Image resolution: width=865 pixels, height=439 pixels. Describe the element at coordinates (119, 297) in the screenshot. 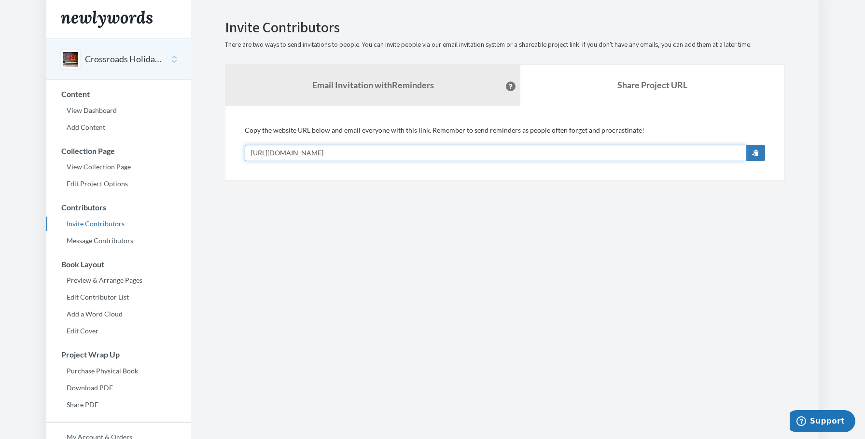

I see `a: Edit Contributor List` at that location.